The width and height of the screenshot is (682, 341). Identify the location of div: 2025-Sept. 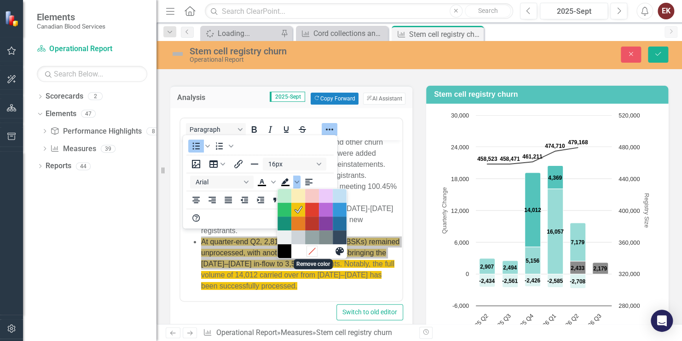
(574, 12).